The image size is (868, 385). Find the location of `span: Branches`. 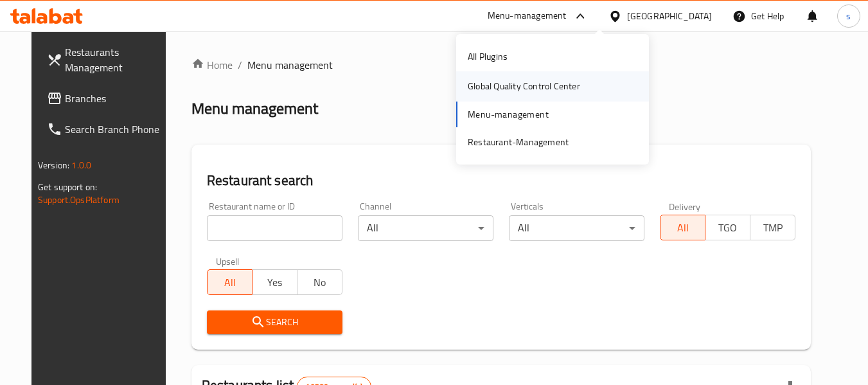

span: Branches is located at coordinates (116, 98).